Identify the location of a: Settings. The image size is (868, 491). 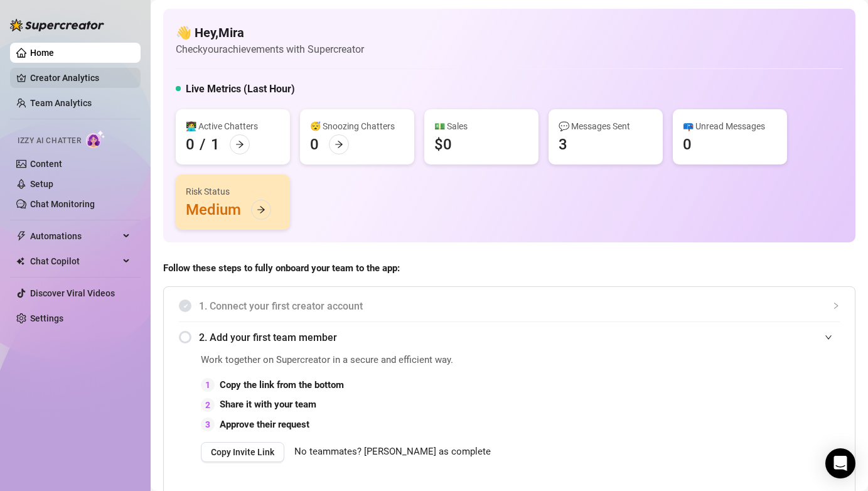
(46, 318).